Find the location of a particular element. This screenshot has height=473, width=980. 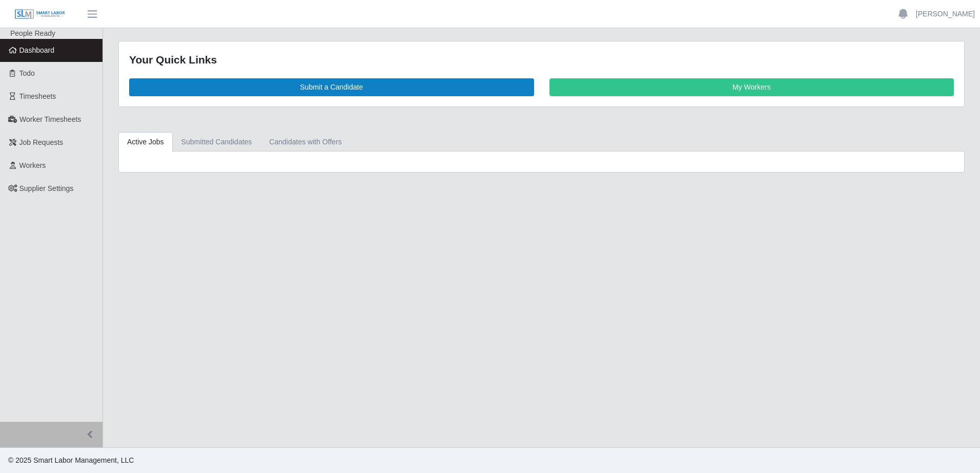

a: Submitted Candidates is located at coordinates (216, 142).